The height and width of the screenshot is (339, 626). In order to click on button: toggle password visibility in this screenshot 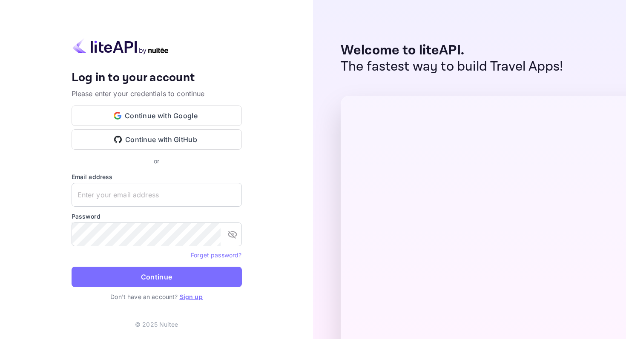, I will do `click(233, 235)`.